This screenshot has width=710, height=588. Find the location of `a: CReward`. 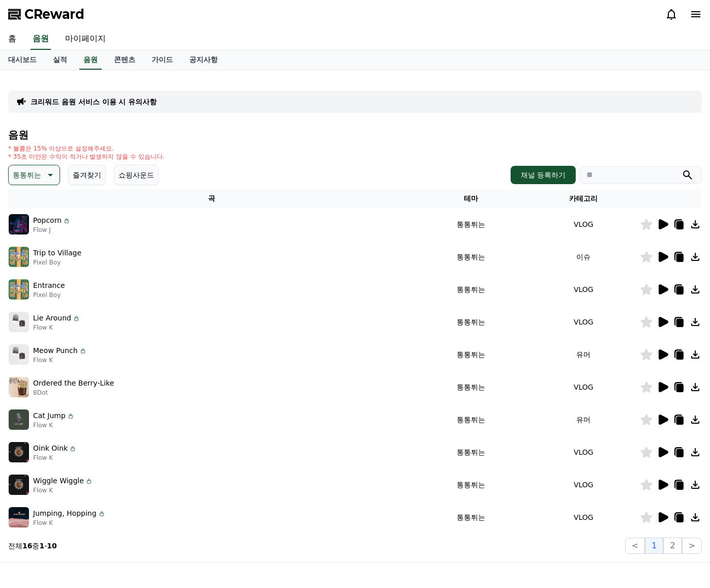

a: CReward is located at coordinates (47, 15).